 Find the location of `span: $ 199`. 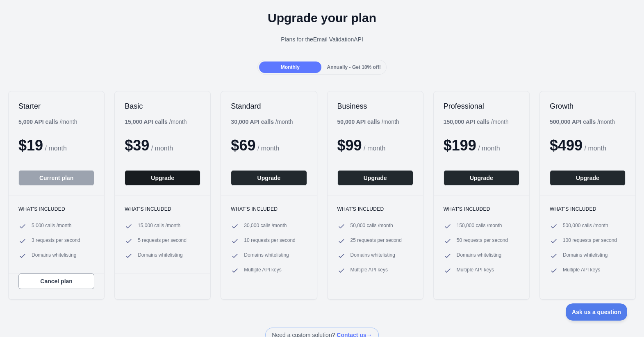

span: $ 199 is located at coordinates (460, 146).